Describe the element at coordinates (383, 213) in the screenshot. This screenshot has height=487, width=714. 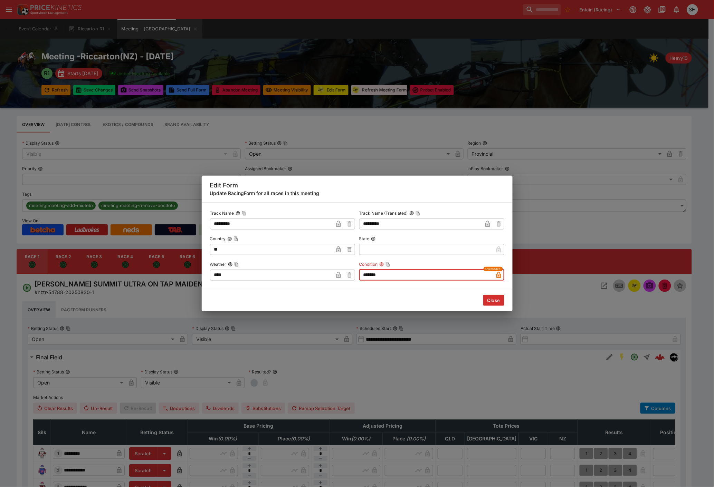
I see `p: Track Name (Translated)` at that location.